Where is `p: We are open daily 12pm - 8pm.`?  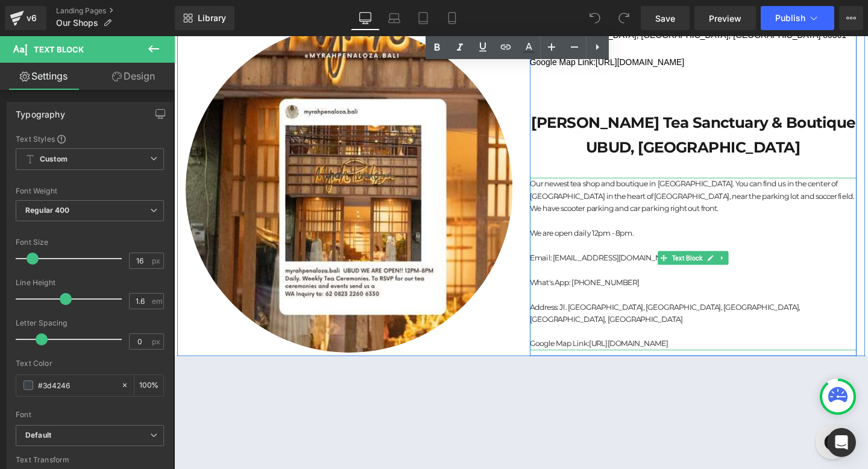 p: We are open daily 12pm - 8pm. is located at coordinates (545, 207).